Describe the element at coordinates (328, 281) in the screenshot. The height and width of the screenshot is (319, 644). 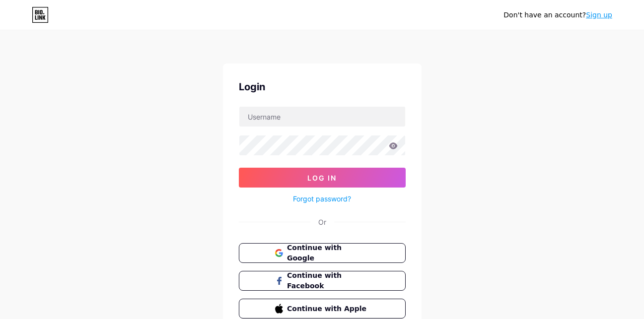
I see `span: Continue with Facebook` at that location.